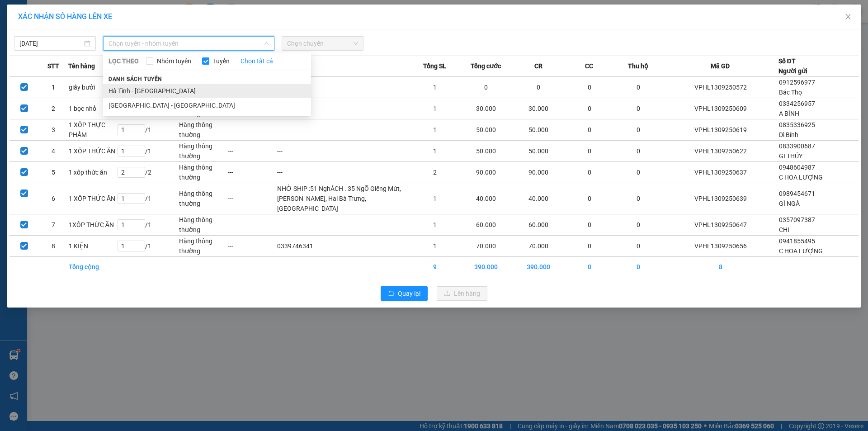  Describe the element at coordinates (123, 61) in the screenshot. I see `span: LỌC THEO` at that location.